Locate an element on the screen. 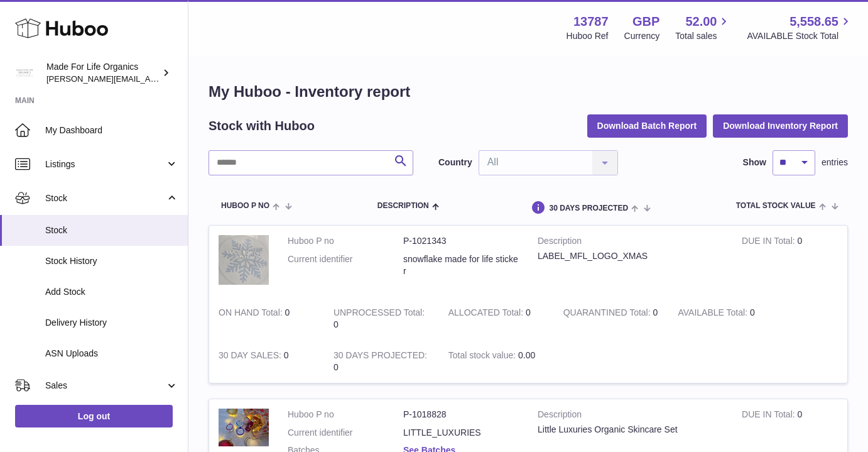 The width and height of the screenshot is (868, 452). a: 5,558.65 AVAILABLE Stock Total is located at coordinates (799, 27).